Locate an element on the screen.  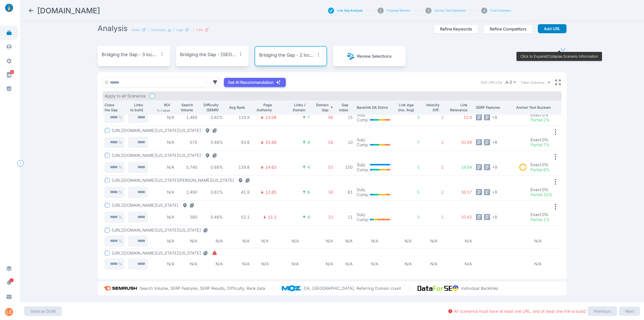
img: data_for_seo_logo.e5120ddb.png is located at coordinates (440, 289).